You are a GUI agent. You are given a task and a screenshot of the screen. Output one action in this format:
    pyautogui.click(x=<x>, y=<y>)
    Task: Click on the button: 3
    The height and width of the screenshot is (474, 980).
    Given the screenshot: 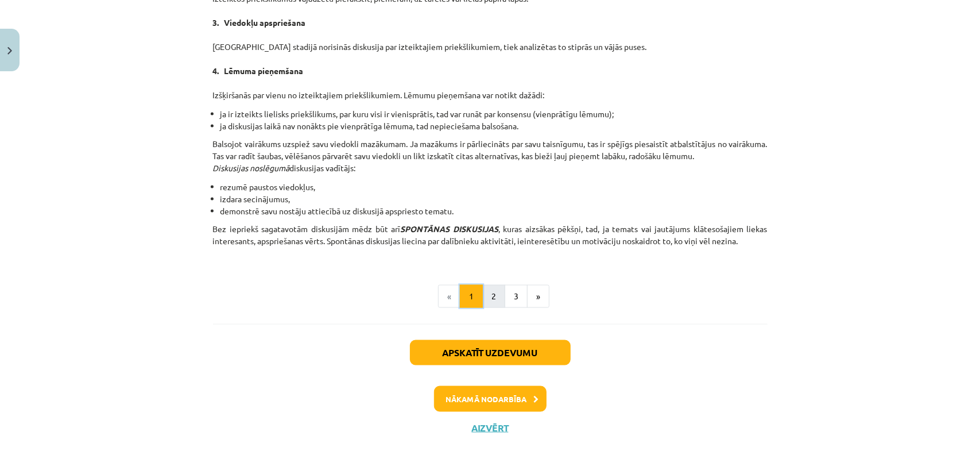 What is the action you would take?
    pyautogui.click(x=516, y=296)
    